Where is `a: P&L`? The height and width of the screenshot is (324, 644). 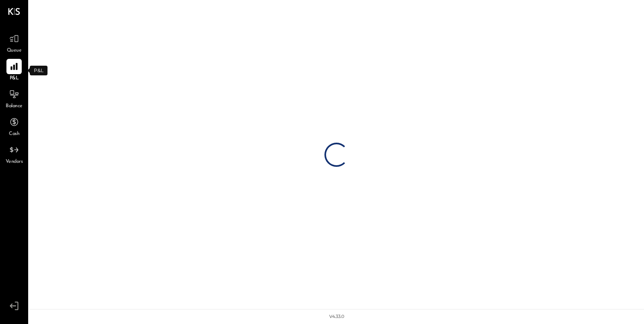 a: P&L is located at coordinates (14, 70).